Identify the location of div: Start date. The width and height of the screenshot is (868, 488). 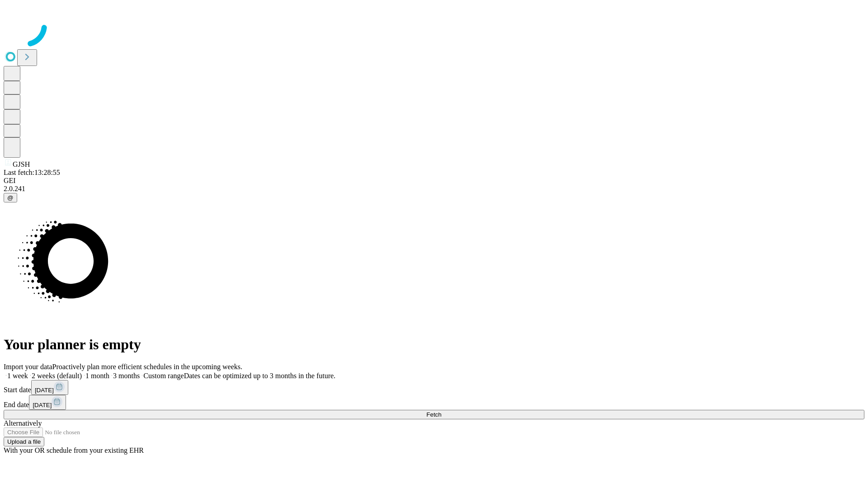
(434, 388).